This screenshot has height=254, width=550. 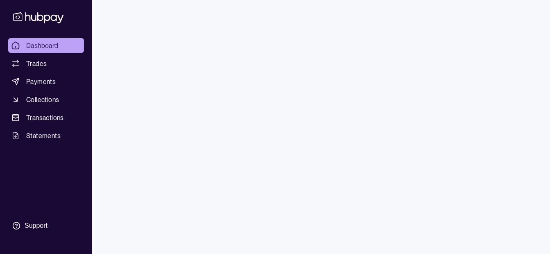 What do you see at coordinates (46, 135) in the screenshot?
I see `a: Statements` at bounding box center [46, 135].